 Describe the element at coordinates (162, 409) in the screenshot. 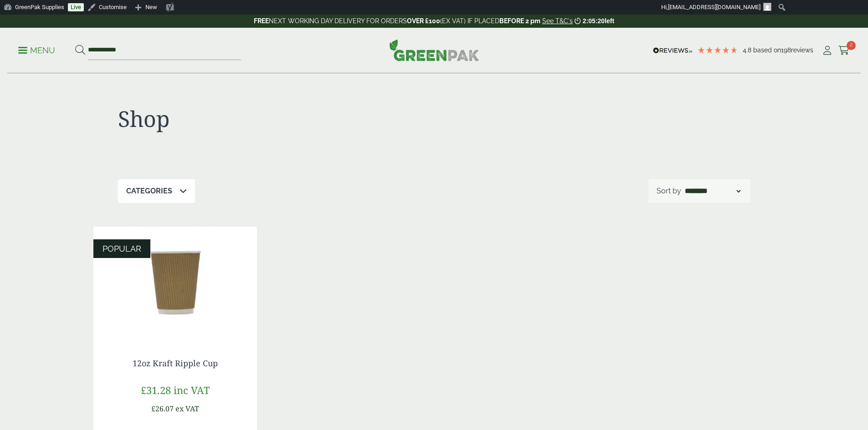

I see `span: £26.07` at that location.